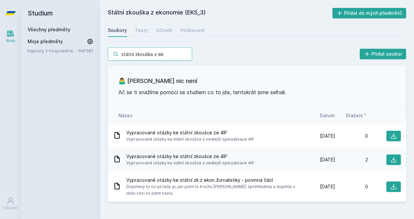 This screenshot has width=414, height=219. What do you see at coordinates (220, 13) in the screenshot?
I see `h2: Státní zkouška z ekonomie (EKS_3)` at bounding box center [220, 13].